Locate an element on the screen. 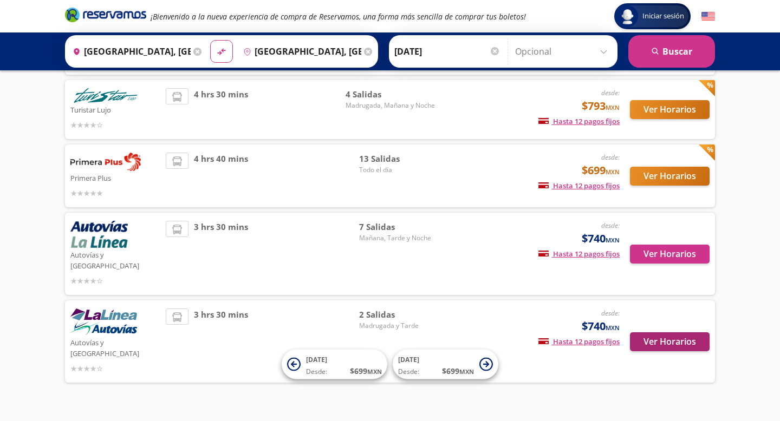 The image size is (780, 421). span: 2 Salidas is located at coordinates (397, 315).